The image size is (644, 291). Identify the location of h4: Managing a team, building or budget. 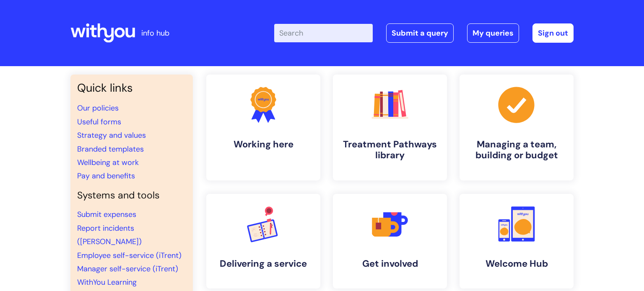
(516, 150).